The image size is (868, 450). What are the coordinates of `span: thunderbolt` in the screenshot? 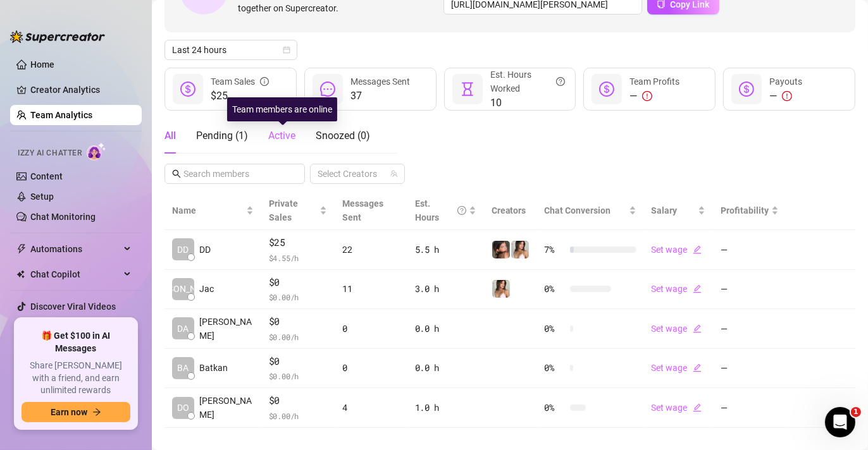 It's located at (22, 249).